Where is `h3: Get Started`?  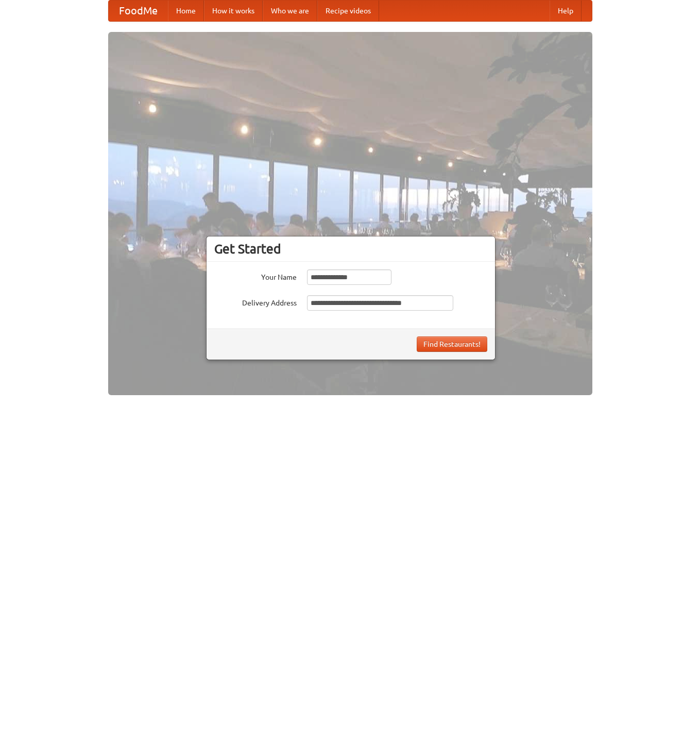 h3: Get Started is located at coordinates (351, 249).